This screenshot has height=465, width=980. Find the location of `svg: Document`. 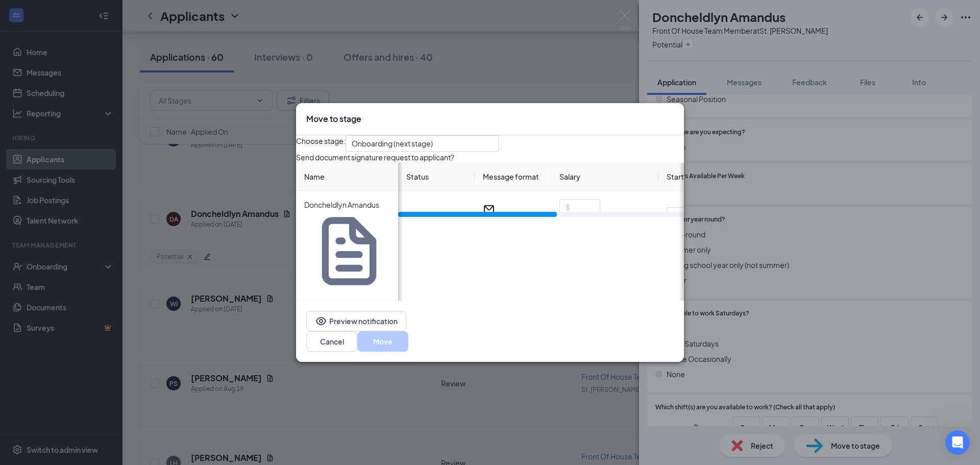

svg: Document is located at coordinates (350, 251).